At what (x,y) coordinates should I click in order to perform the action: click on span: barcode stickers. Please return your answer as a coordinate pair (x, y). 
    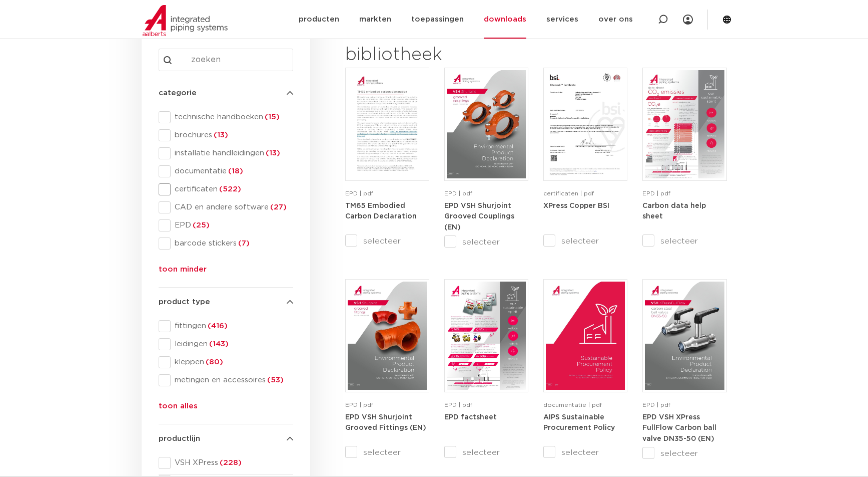
    Looking at the image, I should click on (232, 244).